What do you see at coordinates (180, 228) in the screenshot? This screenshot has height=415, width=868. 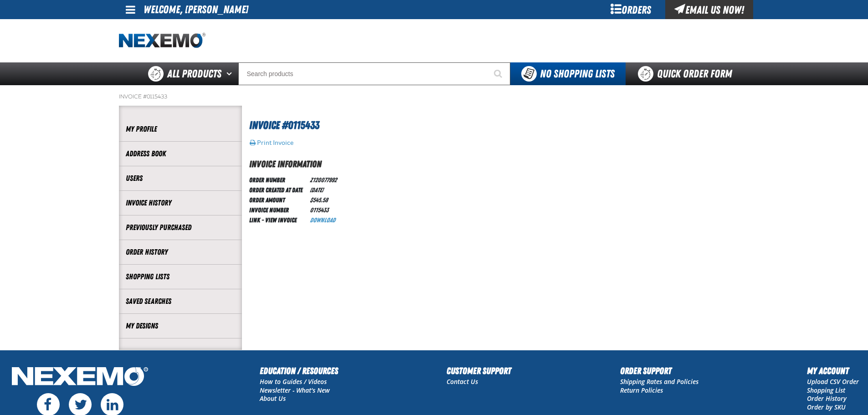 I see `a: Previously Purchased` at bounding box center [180, 228].